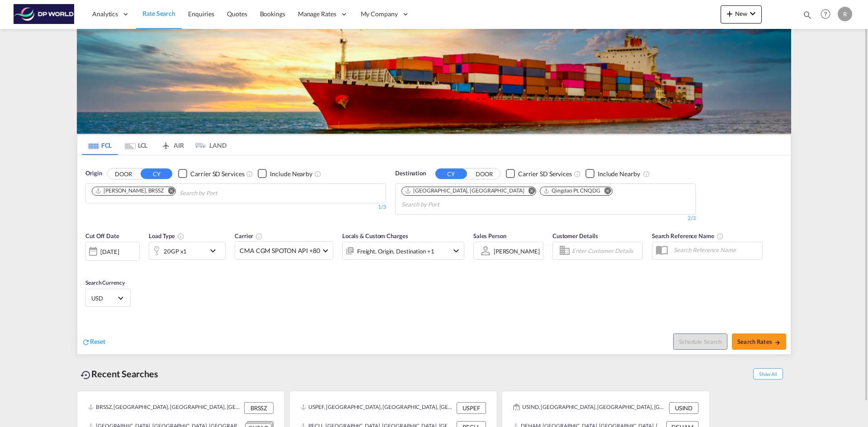 The image size is (868, 427). What do you see at coordinates (154, 145) in the screenshot?
I see `md-pagination-wrapper: Use the left and right arrow keys to navigate between tabs` at bounding box center [154, 145].